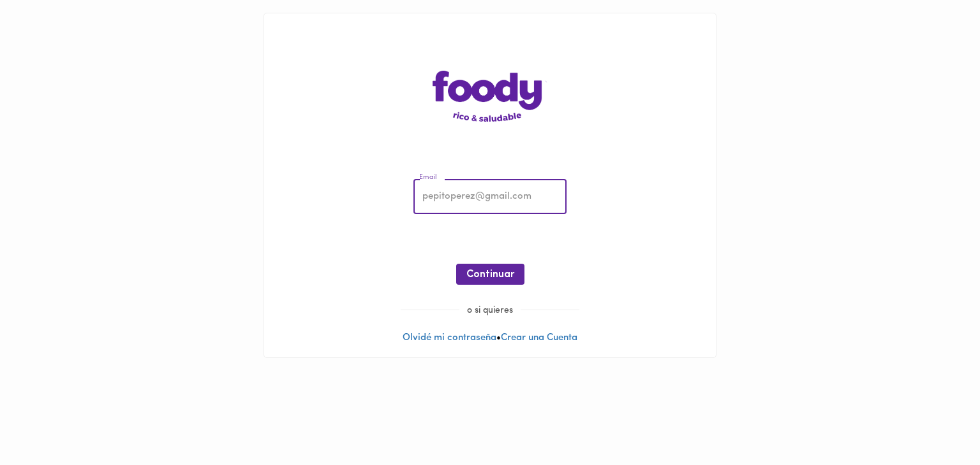 The image size is (980, 465). Describe the element at coordinates (490, 96) in the screenshot. I see `img: logo-main-page.png` at that location.